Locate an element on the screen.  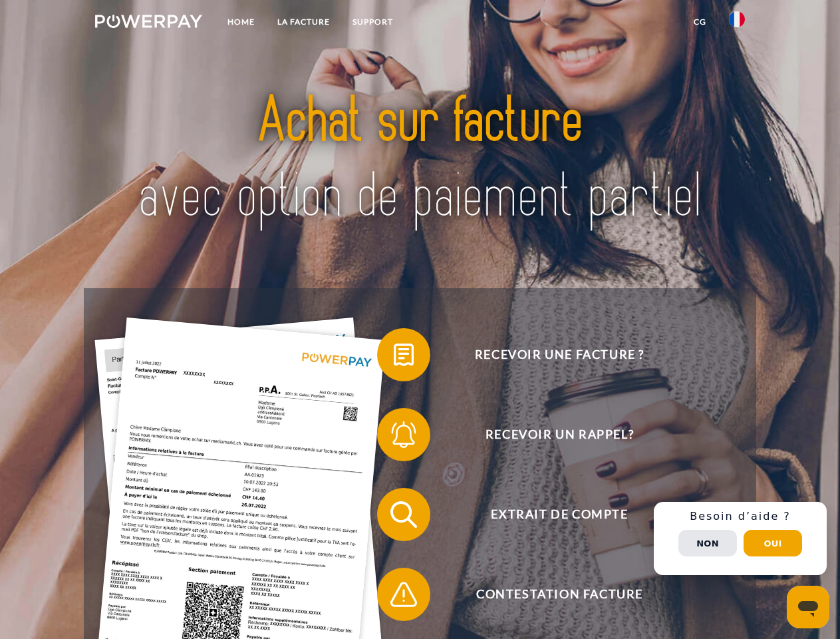
button: Non is located at coordinates (708, 543).